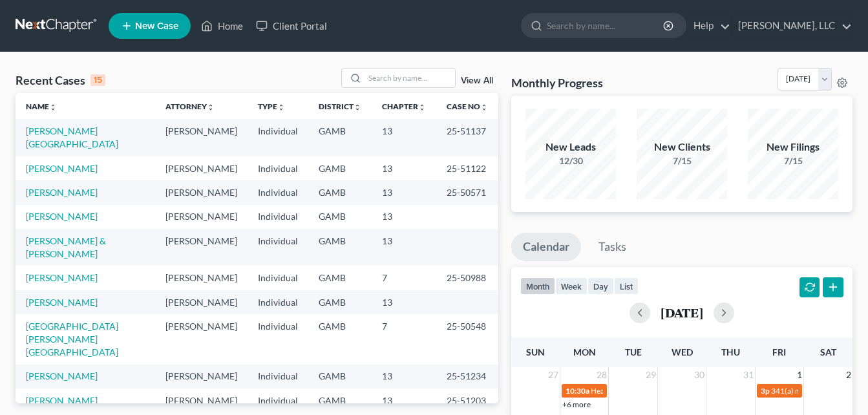 The width and height of the screenshot is (868, 415). What do you see at coordinates (749, 375) in the screenshot?
I see `span: 31` at bounding box center [749, 375].